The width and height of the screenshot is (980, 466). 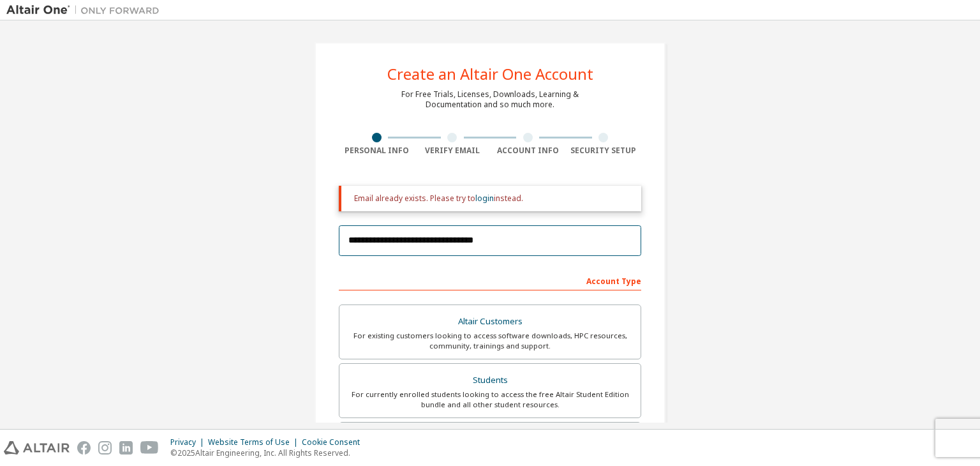 I want to click on div: Account Type, so click(x=490, y=280).